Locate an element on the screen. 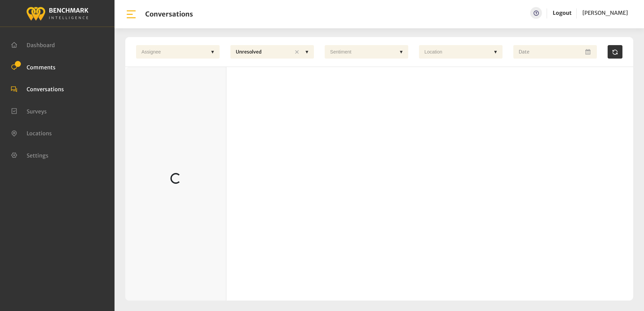 The image size is (644, 311). input: Date range input field is located at coordinates (555, 52).